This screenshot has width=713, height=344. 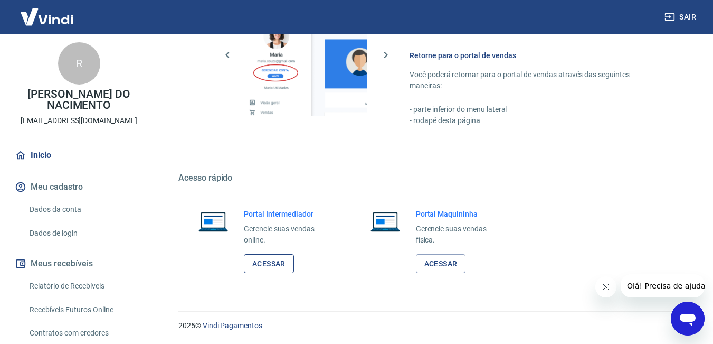 I want to click on button: Meus recebíveis, so click(x=79, y=264).